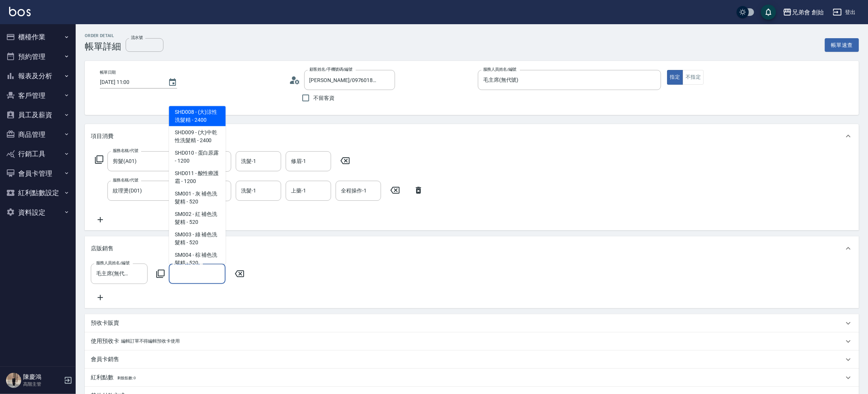  What do you see at coordinates (105, 341) in the screenshot?
I see `p: 使用預收卡` at bounding box center [105, 341].